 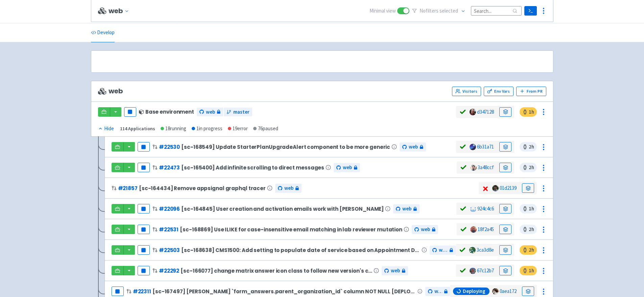 I want to click on span: [sc-166077] change matrix answer icon class to follow new version's c…, so click(x=276, y=270).